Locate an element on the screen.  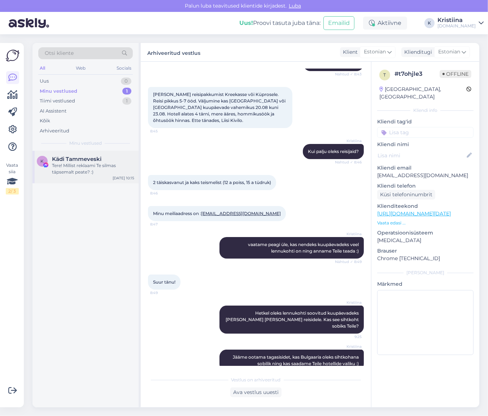
span: 2 täiskasvanut ja kaks teismelist (12 a poiss, 15 a tüdruk) is located at coordinates (212, 182).